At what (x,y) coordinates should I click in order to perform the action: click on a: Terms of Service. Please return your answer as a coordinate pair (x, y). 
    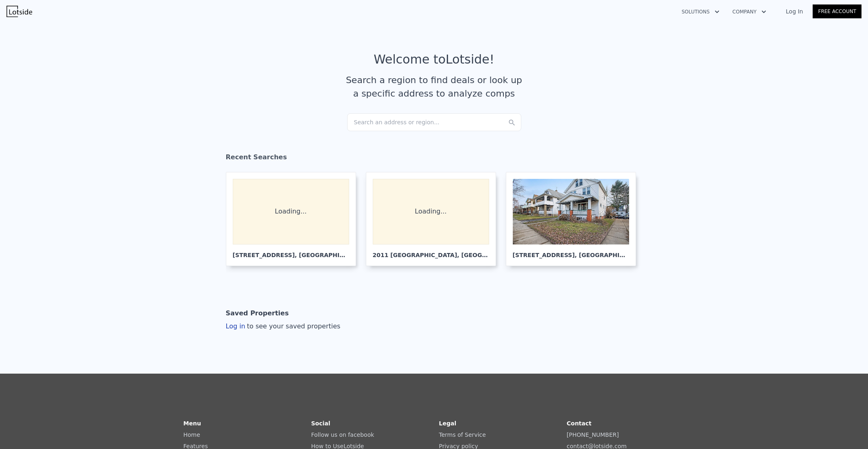
    Looking at the image, I should click on (462, 435).